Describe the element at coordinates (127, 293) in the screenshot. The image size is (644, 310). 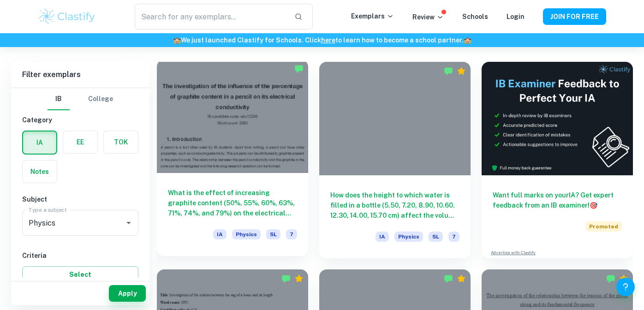
I see `button: Apply` at that location.